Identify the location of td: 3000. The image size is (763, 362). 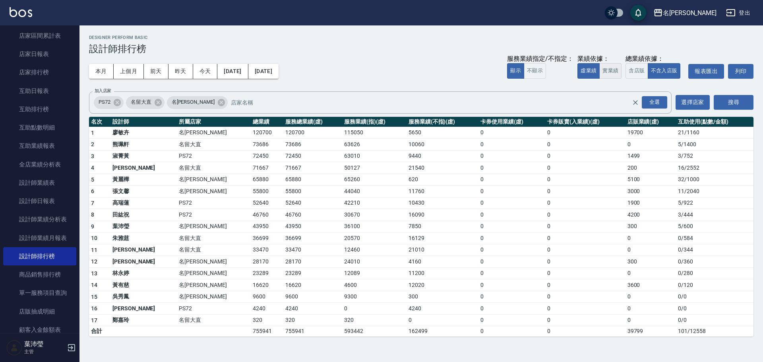
(651, 192).